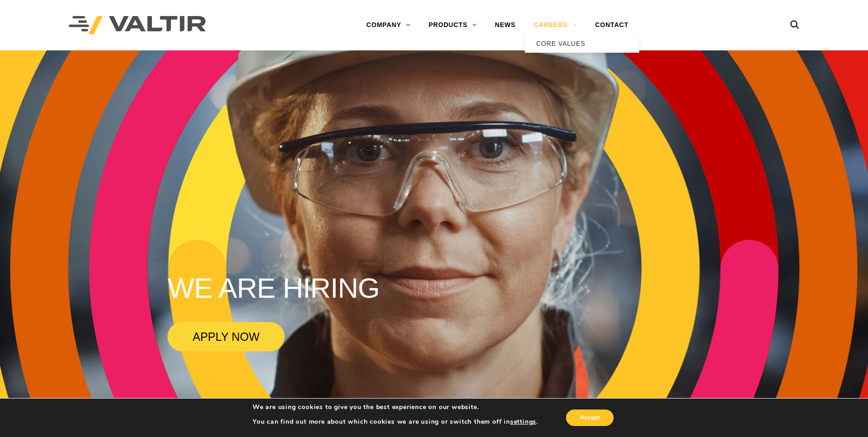 The width and height of the screenshot is (868, 437). Describe the element at coordinates (273, 287) in the screenshot. I see `rs-layer: WE ARE HIRING` at that location.